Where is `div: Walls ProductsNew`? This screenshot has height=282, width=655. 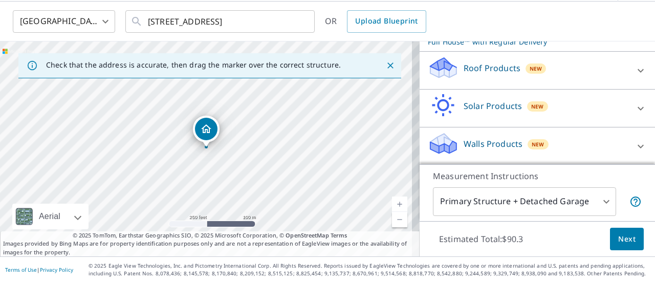 div: Walls ProductsNew is located at coordinates (537, 146).